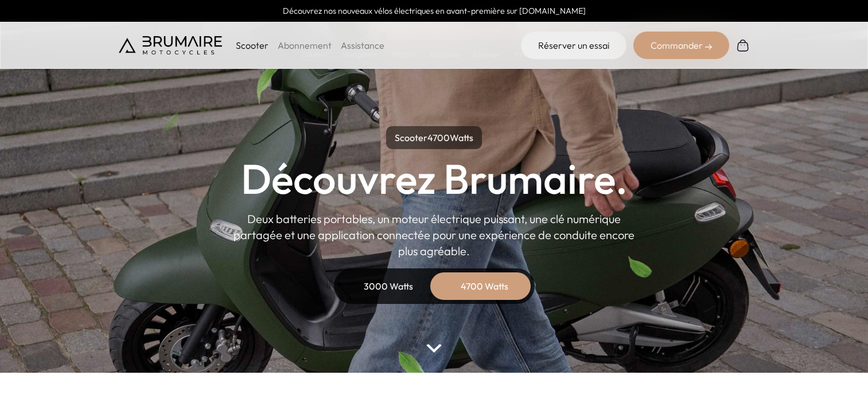 The image size is (868, 406). I want to click on a: Réserver un essai, so click(573, 45).